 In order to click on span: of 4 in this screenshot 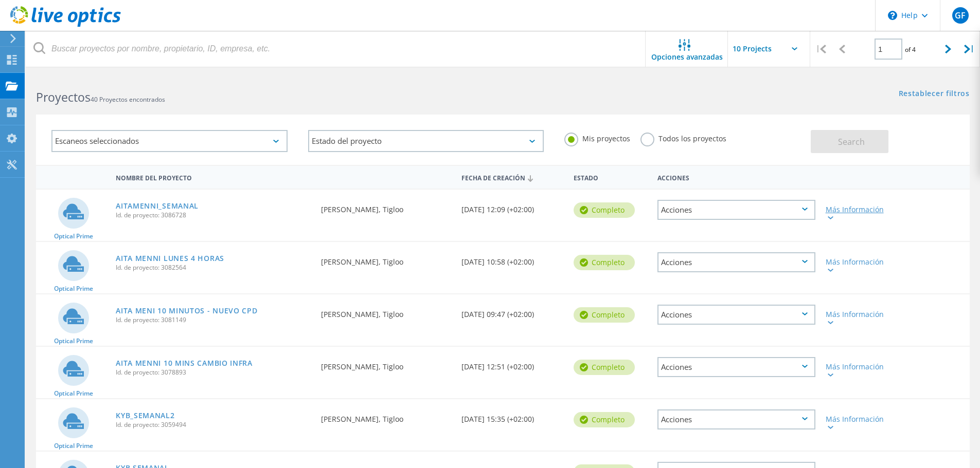, I will do `click(910, 50)`.